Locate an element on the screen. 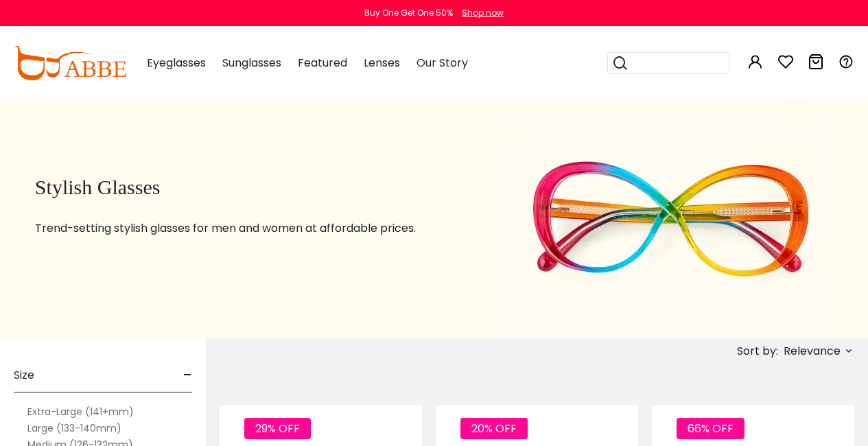 The width and height of the screenshot is (868, 446). span: Eyeglasses is located at coordinates (176, 62).